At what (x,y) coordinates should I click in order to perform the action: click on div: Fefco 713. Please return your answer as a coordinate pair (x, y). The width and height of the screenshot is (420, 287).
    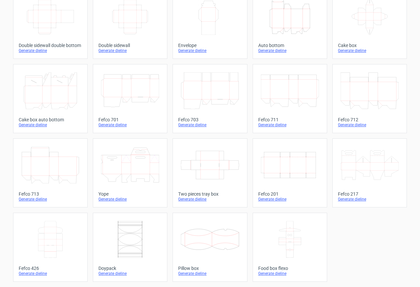
    Looking at the image, I should click on (50, 194).